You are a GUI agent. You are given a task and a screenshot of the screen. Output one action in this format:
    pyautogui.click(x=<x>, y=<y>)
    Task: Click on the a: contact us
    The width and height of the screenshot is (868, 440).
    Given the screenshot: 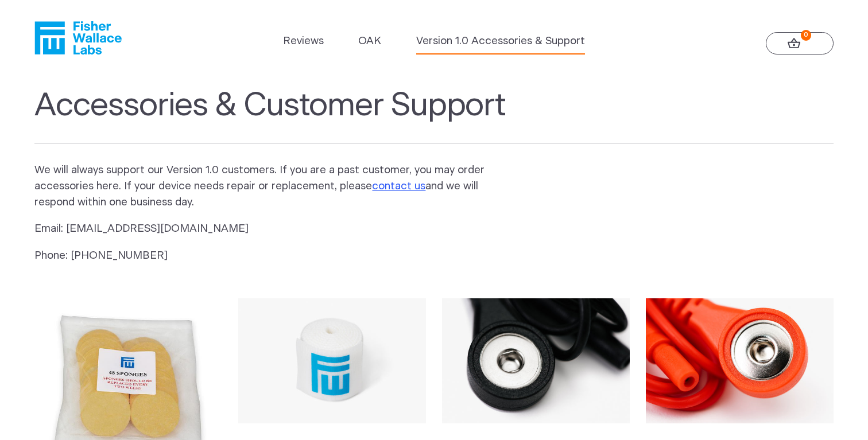 What is the action you would take?
    pyautogui.click(x=398, y=186)
    